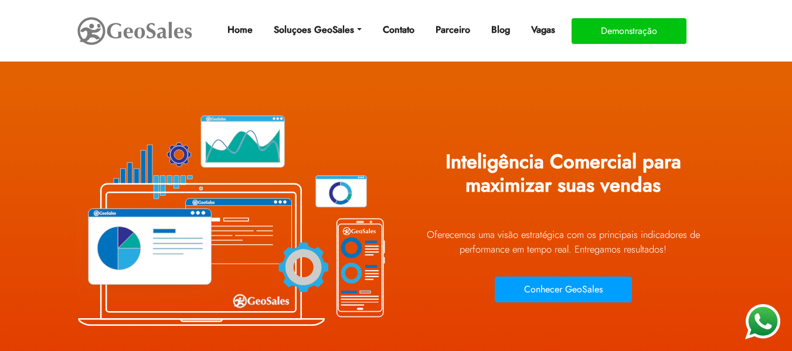 This screenshot has height=351, width=792. Describe the element at coordinates (629, 31) in the screenshot. I see `button: Demonstração` at that location.